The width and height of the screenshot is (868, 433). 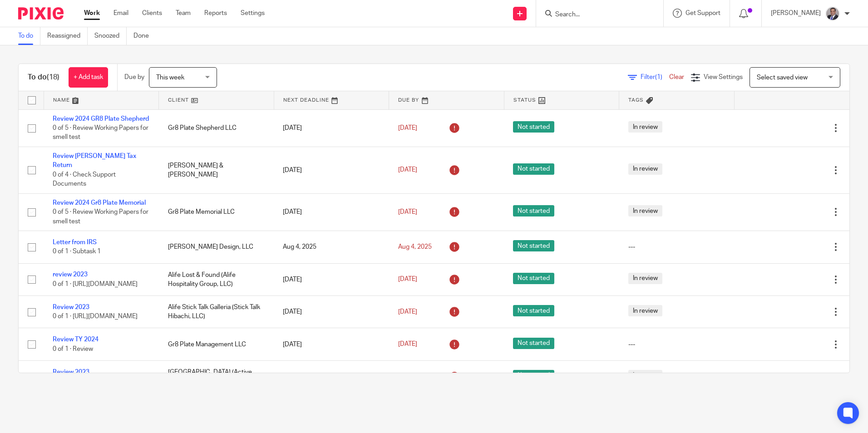 I want to click on img: thumbnail_IMG_0720.jpg, so click(x=832, y=14).